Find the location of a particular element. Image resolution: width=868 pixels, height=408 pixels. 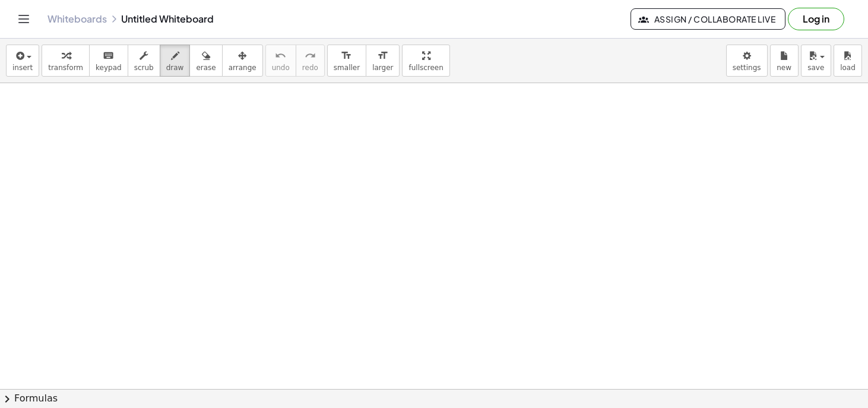

span: settings is located at coordinates (747, 67).